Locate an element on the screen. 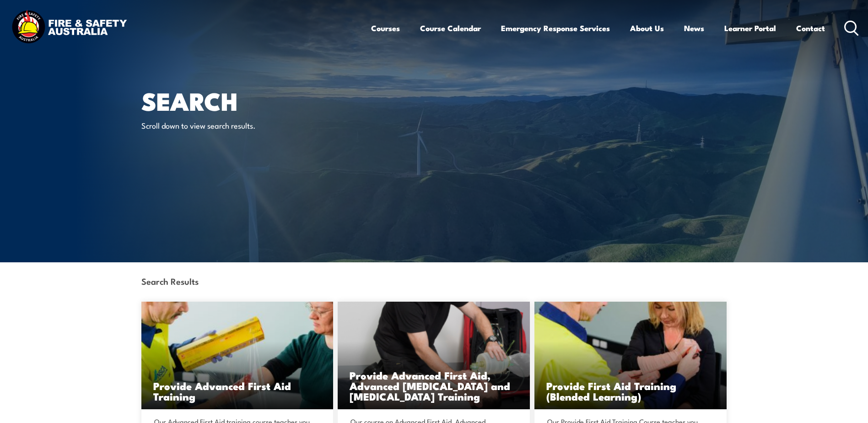 This screenshot has width=868, height=423. a: Provide First Aid Training (Blended Learning) is located at coordinates (630, 356).